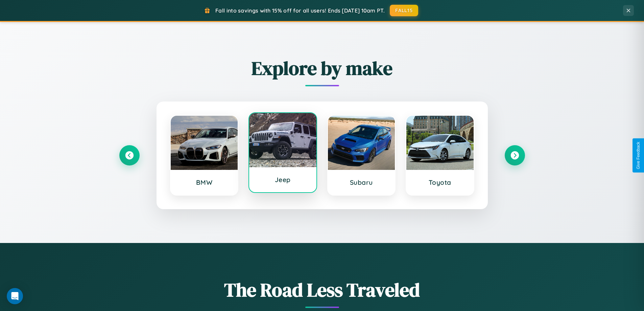  Describe the element at coordinates (361, 182) in the screenshot. I see `h3: Subaru` at that location.